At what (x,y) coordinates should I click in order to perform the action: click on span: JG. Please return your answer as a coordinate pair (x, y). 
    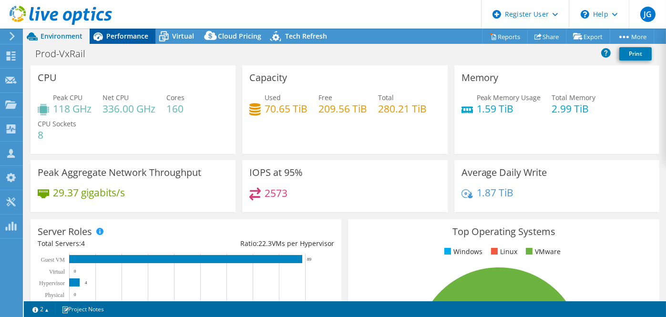
    Looking at the image, I should click on (648, 14).